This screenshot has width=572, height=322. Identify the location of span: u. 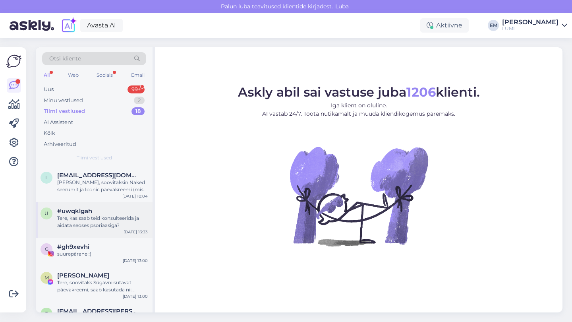
(46, 213).